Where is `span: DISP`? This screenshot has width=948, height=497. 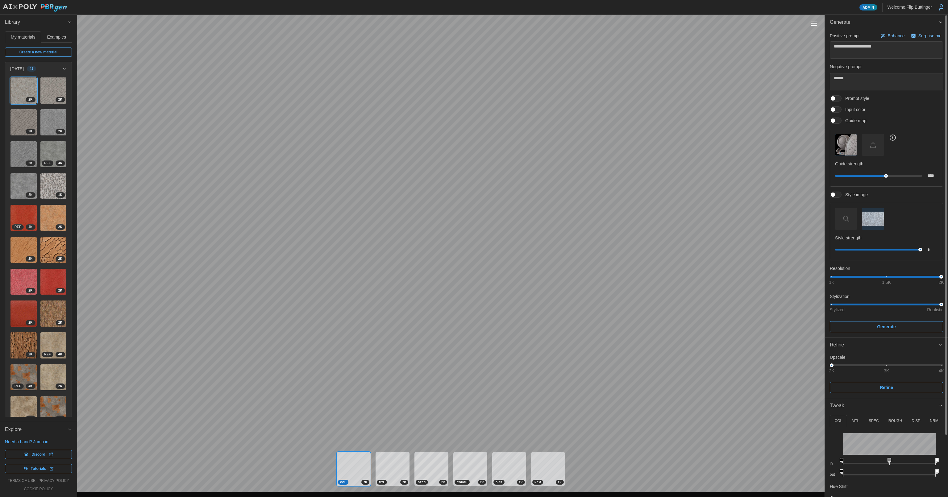 span: DISP is located at coordinates (499, 482).